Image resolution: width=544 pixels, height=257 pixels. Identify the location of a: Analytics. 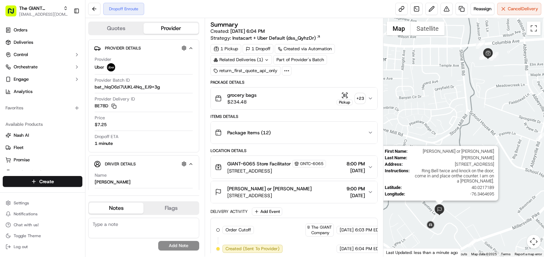
(42, 92).